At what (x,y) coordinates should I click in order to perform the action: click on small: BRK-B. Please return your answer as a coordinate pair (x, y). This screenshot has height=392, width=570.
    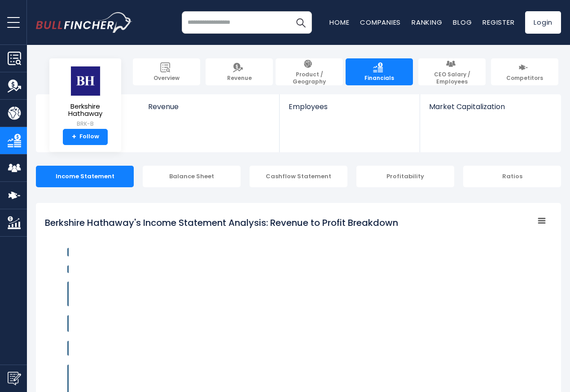
    Looking at the image, I should click on (85, 124).